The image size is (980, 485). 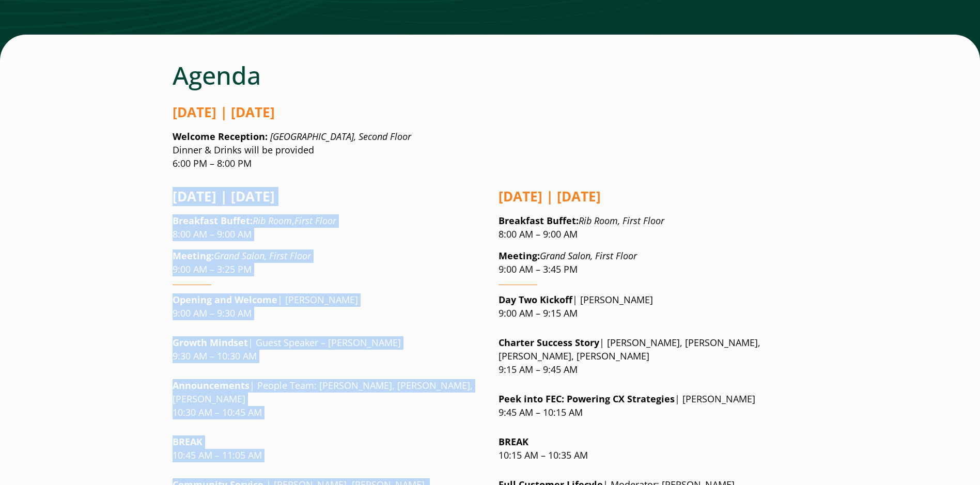 I want to click on em: Rib Room, First Floor, so click(x=621, y=220).